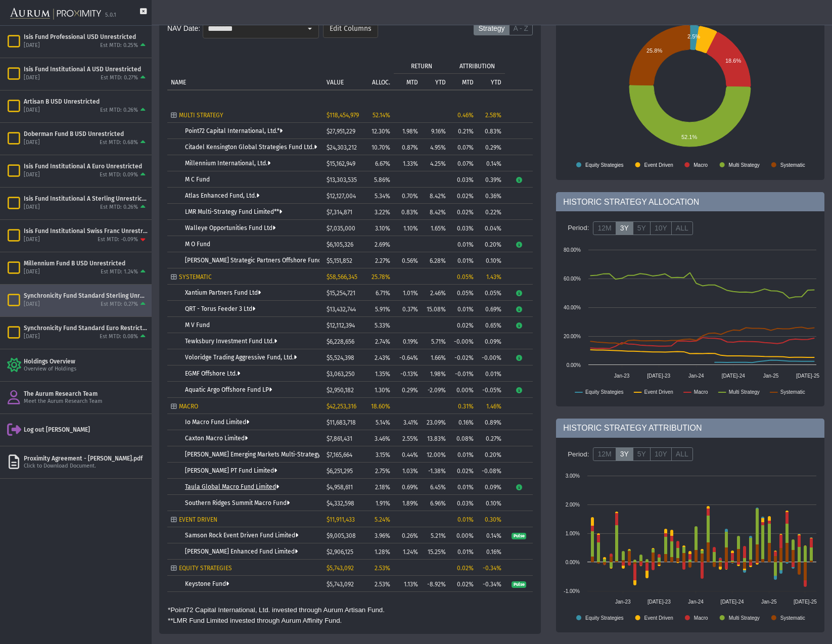  Describe the element at coordinates (205, 568) in the screenshot. I see `span: EQUITY STRATEGIES` at that location.